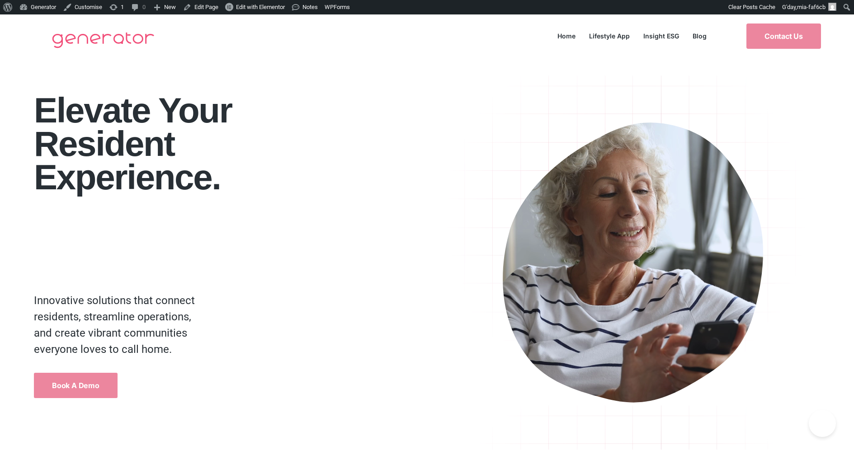 The image size is (854, 455). What do you see at coordinates (76, 386) in the screenshot?
I see `span: Book a Demo` at bounding box center [76, 386].